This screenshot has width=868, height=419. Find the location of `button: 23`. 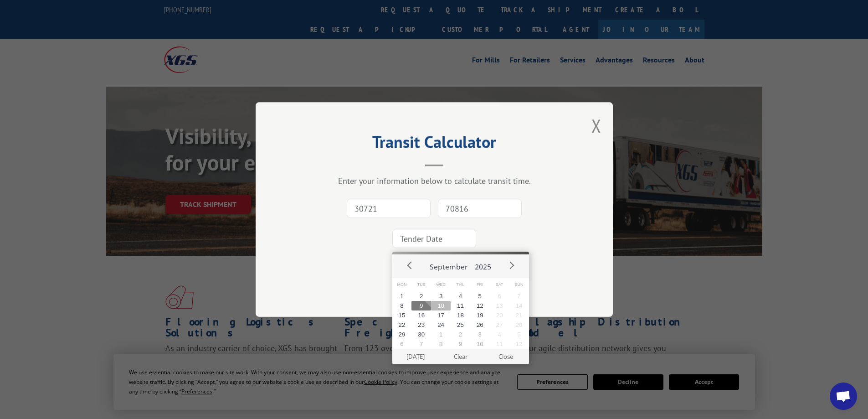

button: 23 is located at coordinates (421, 325).